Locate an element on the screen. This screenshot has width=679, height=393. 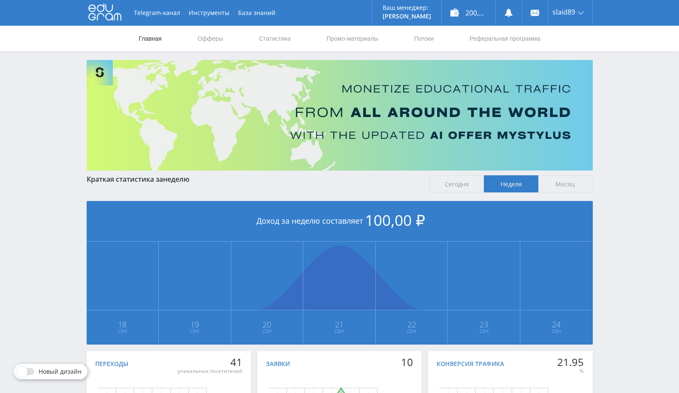
div: Краткая статистика за is located at coordinates (254, 179).